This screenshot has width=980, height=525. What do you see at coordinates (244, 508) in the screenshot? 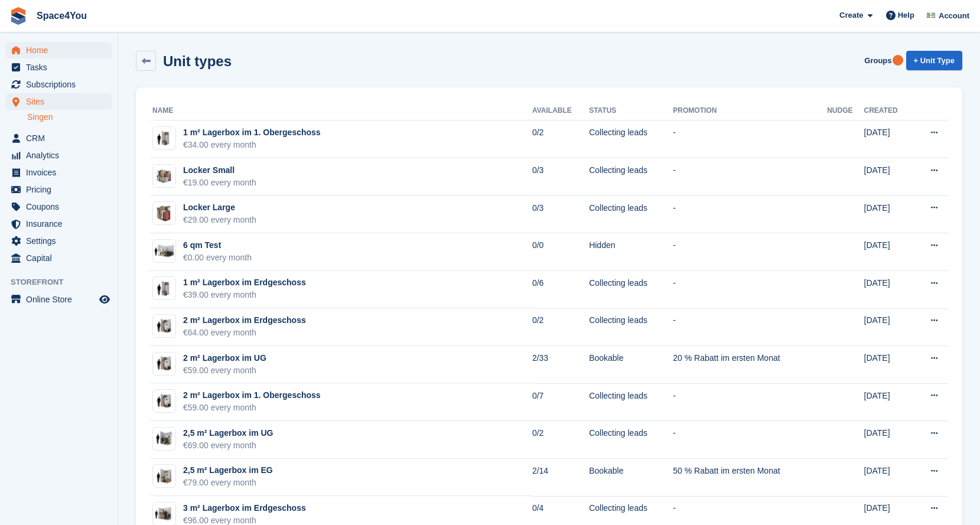
I see `div: 3 m² Lagerbox im Erdgeschoss` at bounding box center [244, 508].